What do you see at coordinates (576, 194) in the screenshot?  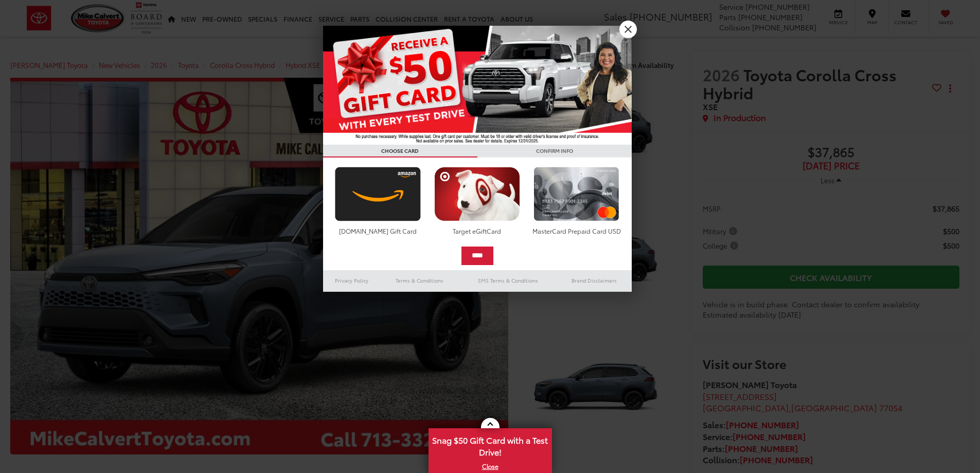 I see `img: mastercard.png` at bounding box center [576, 194].